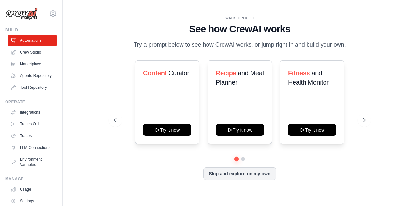  I want to click on a: Integrations, so click(32, 112).